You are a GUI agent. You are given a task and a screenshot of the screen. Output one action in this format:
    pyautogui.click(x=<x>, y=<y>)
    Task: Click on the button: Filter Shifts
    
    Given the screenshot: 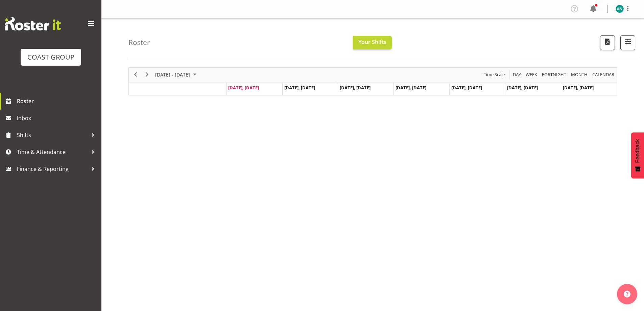 What is the action you would take?
    pyautogui.click(x=628, y=43)
    